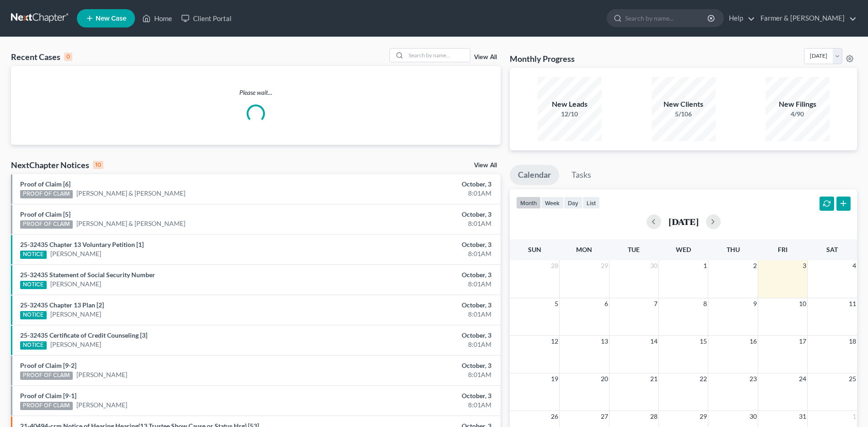 The height and width of the screenshot is (427, 868). Describe the element at coordinates (557, 304) in the screenshot. I see `span: 5` at that location.